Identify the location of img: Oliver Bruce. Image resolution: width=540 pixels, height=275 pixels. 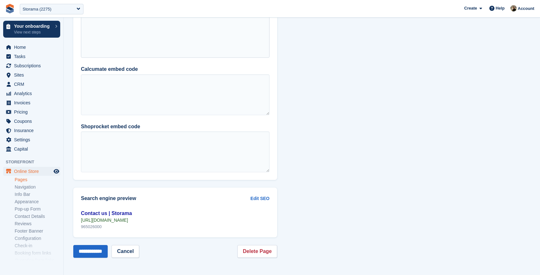
(513, 8).